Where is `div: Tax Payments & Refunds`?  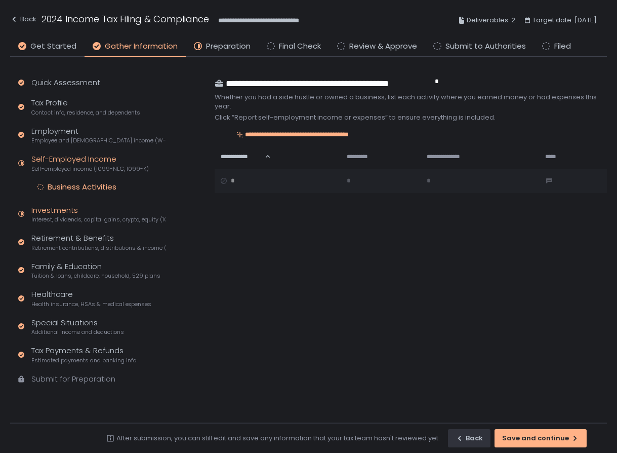 div: Tax Payments & Refunds is located at coordinates (84, 354).